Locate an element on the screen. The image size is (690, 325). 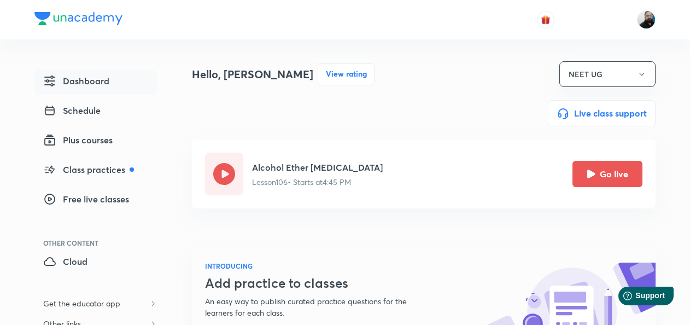
p: An easy way to publish curated practice questions for the learners for each class. is located at coordinates (319, 307).